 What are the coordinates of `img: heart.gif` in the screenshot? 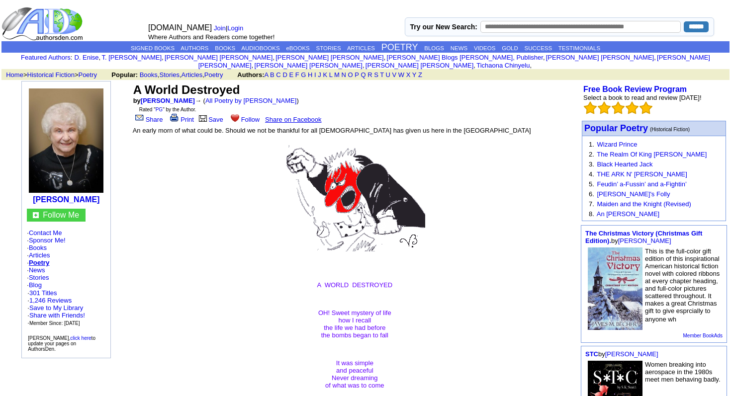 It's located at (235, 117).